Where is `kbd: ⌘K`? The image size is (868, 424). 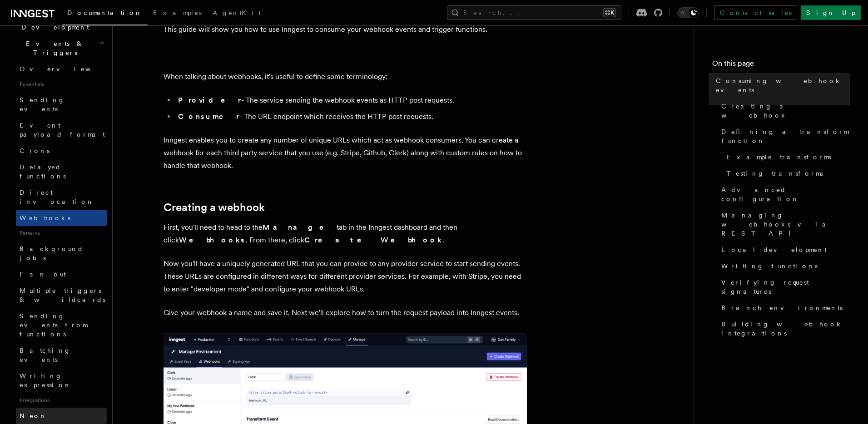
kbd: ⌘K is located at coordinates (609, 13).